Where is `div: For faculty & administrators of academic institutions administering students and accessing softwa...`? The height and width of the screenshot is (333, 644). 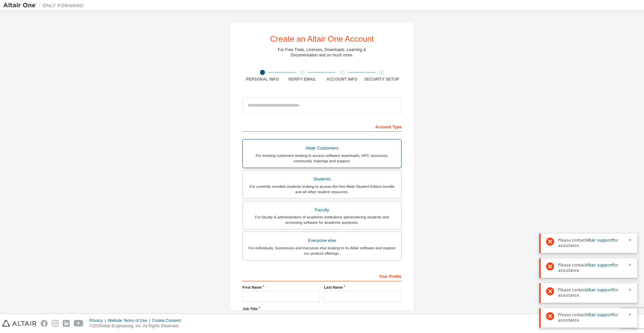
div: For faculty & administrators of academic institutions administering students and accessing softwa... is located at coordinates (322, 220).